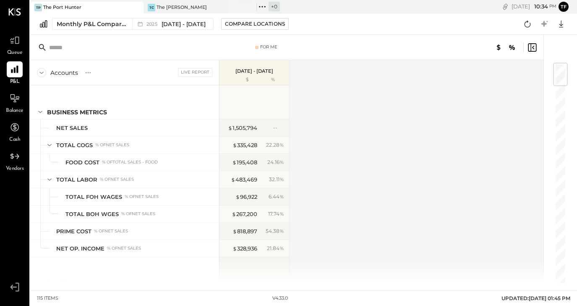 The image size is (577, 306). What do you see at coordinates (64, 73) in the screenshot?
I see `div: Accounts` at bounding box center [64, 73].